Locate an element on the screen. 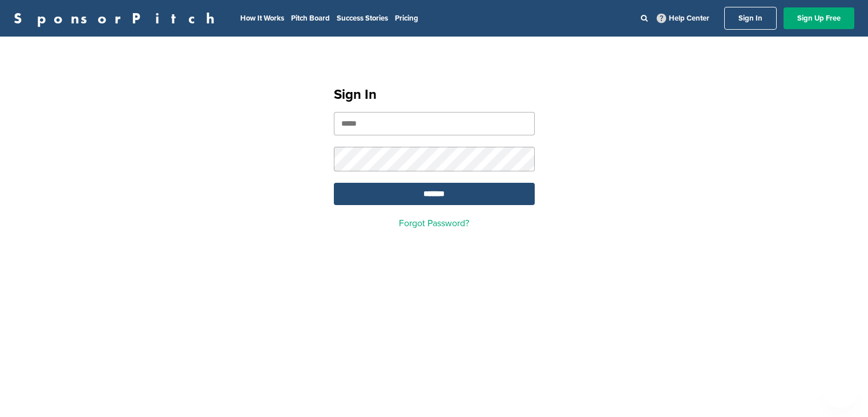  a: Sign Up Free is located at coordinates (819, 19).